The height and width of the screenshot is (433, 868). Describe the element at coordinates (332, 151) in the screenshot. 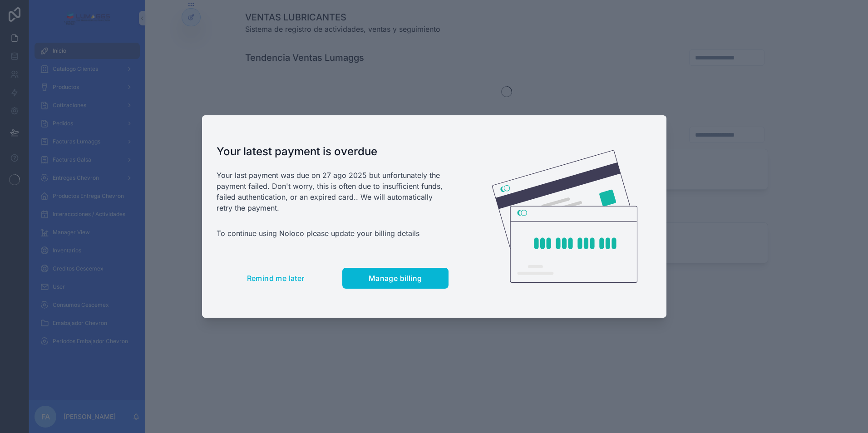

I see `h1: Your latest payment is overdue` at that location.